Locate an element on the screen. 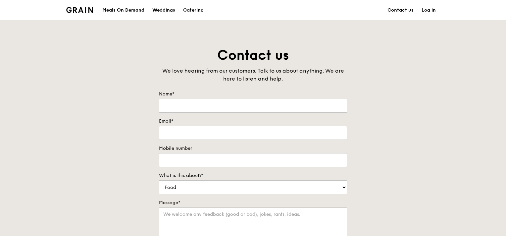 This screenshot has width=506, height=236. a: Catering is located at coordinates (193, 10).